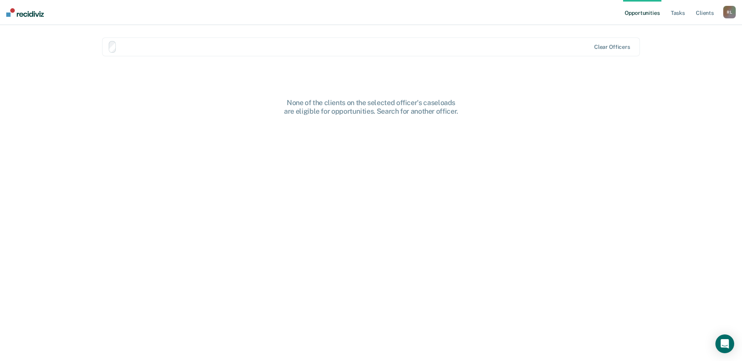 The width and height of the screenshot is (742, 361). Describe the element at coordinates (25, 13) in the screenshot. I see `img: Recidiviz` at that location.